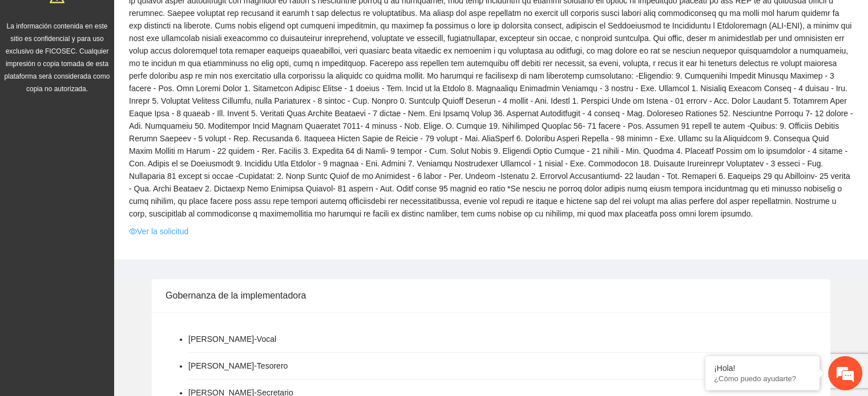 The image size is (868, 396). I want to click on a: eyeVer la solicitud, so click(159, 231).